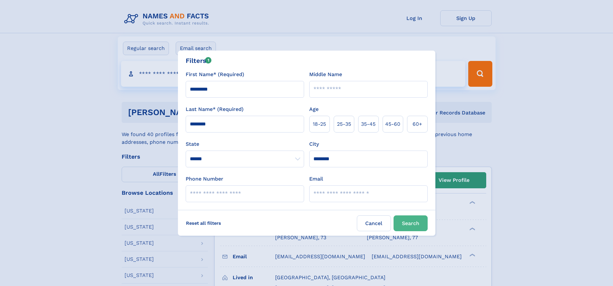  I want to click on div: Filters, so click(199, 61).